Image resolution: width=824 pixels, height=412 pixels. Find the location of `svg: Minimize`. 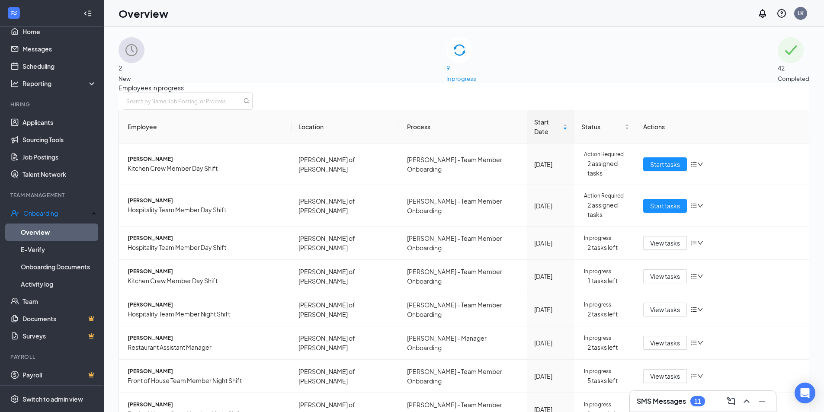

svg: Minimize is located at coordinates (762, 402).